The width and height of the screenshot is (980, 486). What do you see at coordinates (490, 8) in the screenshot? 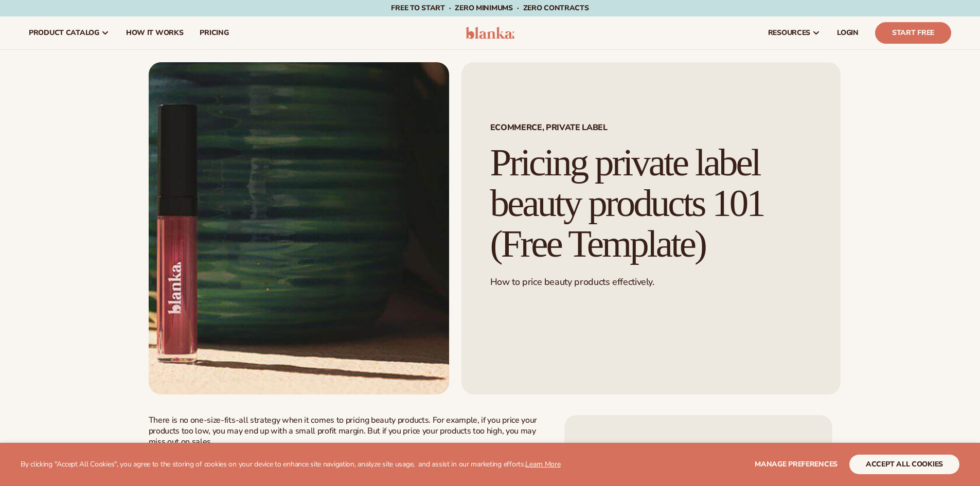
I see `span: Free to start · ZERO minimums · ZERO contracts` at bounding box center [490, 8].